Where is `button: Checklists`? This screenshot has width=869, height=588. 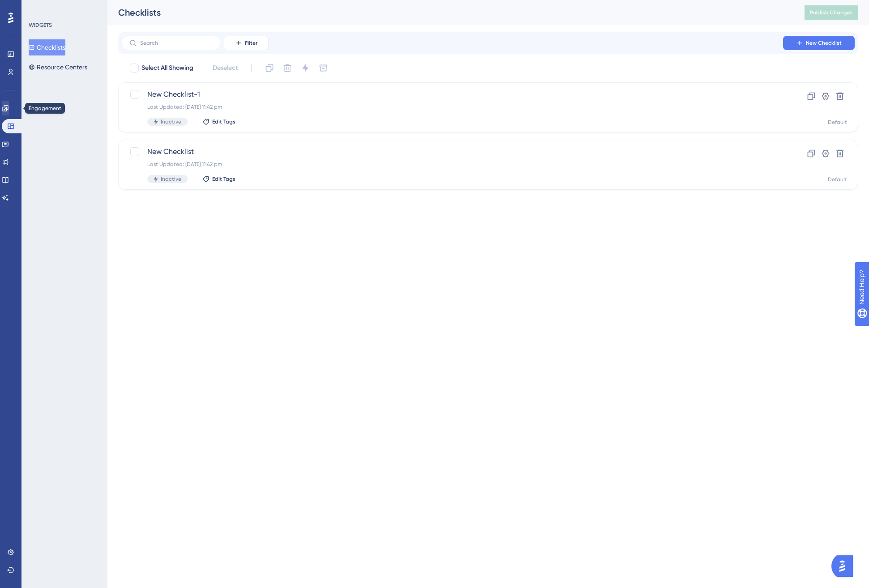
button: Checklists is located at coordinates (47, 48).